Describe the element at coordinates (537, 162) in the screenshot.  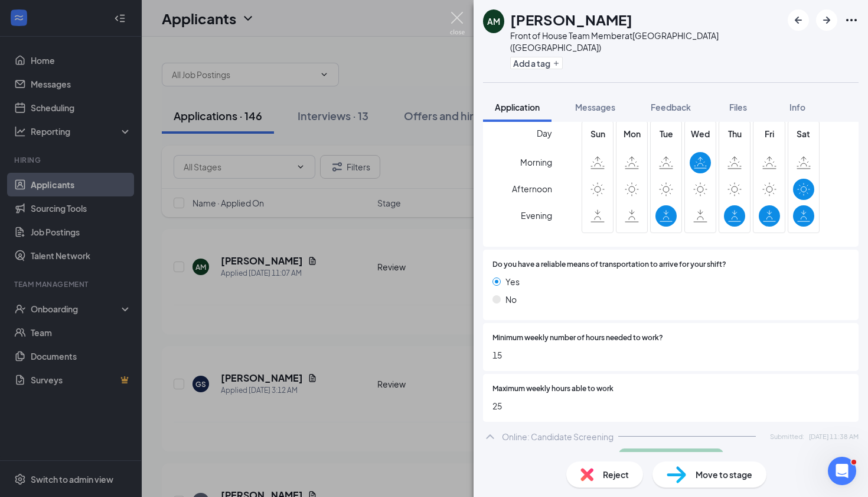
I see `span: Morning` at that location.